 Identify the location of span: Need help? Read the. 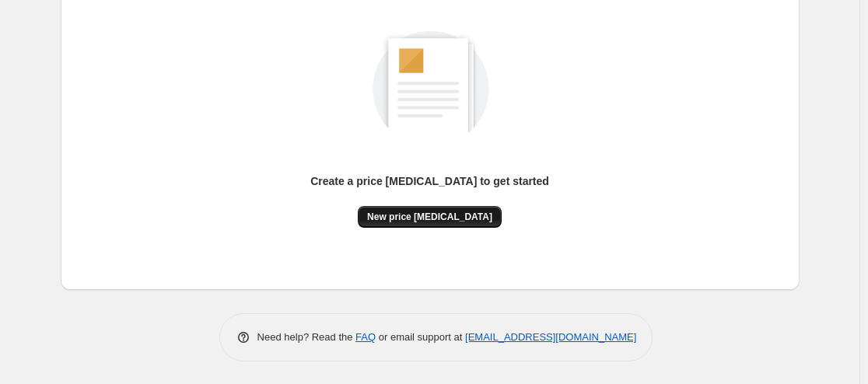
(307, 337).